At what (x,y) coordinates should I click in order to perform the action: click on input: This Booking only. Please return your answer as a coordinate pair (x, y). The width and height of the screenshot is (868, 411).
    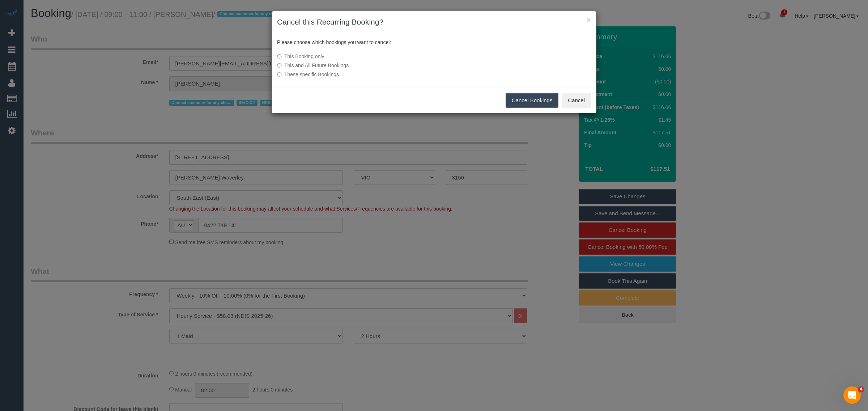
    Looking at the image, I should click on (279, 56).